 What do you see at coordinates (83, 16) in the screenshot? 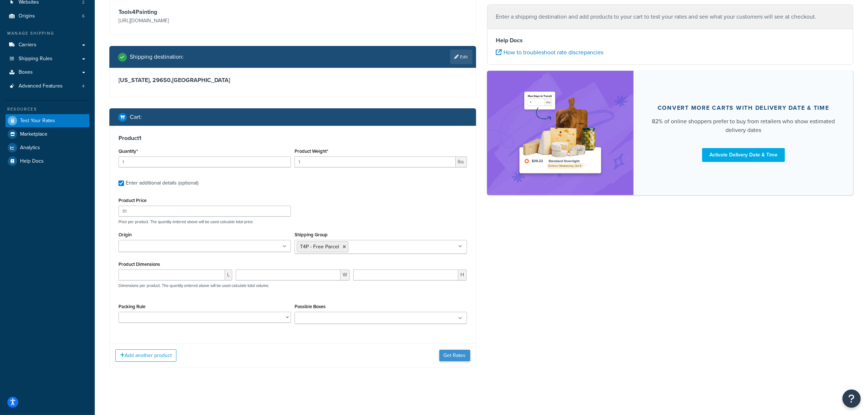
I see `span: 6` at bounding box center [83, 16].